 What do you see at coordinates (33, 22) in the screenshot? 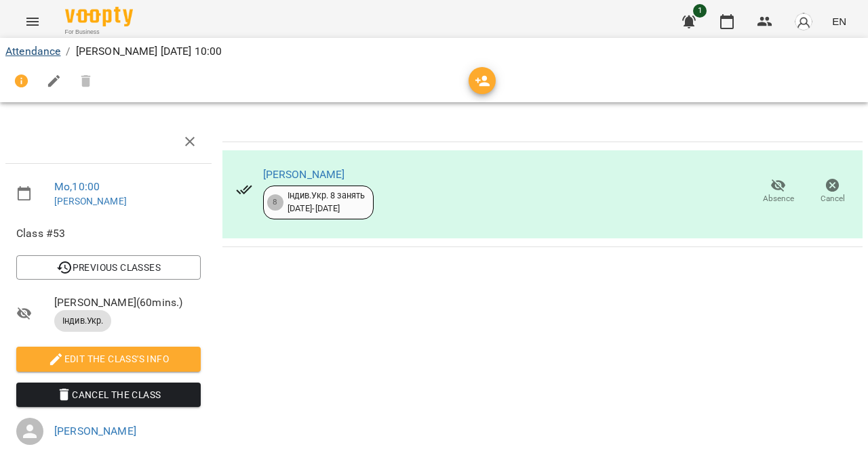
I see `button: Menu` at bounding box center [33, 22].